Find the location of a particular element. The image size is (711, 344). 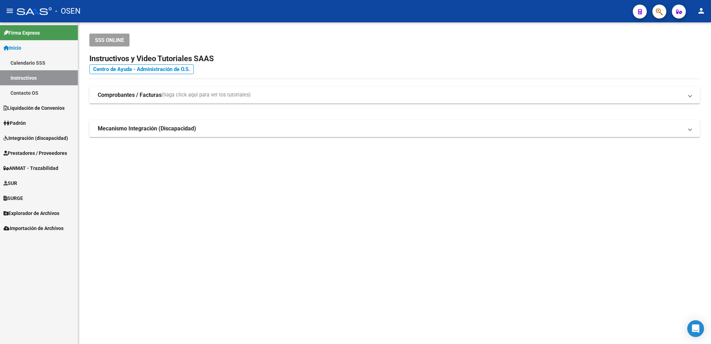

mat-icon: person is located at coordinates (702, 11).